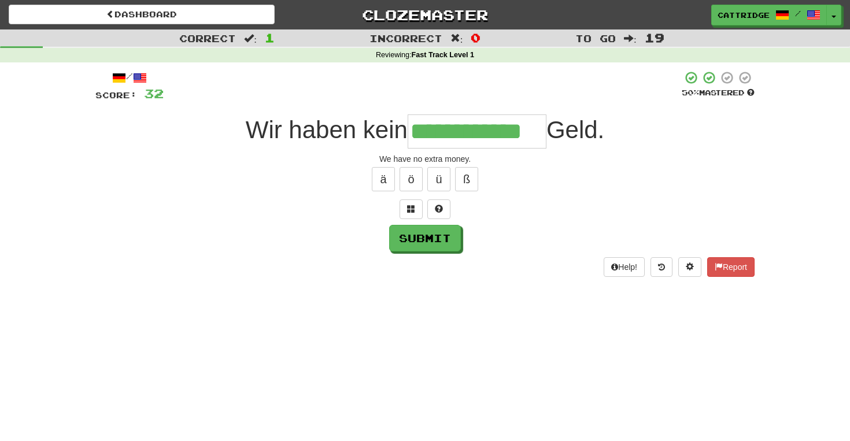  Describe the element at coordinates (327, 129) in the screenshot. I see `span: Wir haben kein` at that location.